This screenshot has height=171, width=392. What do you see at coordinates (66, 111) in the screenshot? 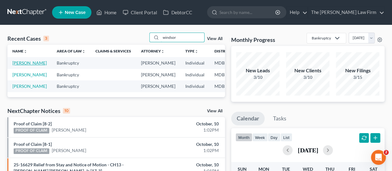
I see `div: 10` at bounding box center [66, 111].